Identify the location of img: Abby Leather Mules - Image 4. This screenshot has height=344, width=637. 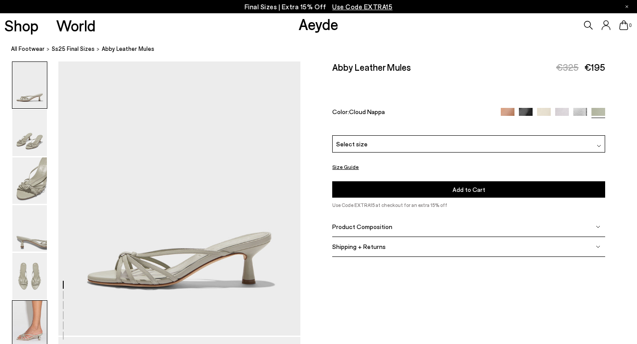
(30, 228).